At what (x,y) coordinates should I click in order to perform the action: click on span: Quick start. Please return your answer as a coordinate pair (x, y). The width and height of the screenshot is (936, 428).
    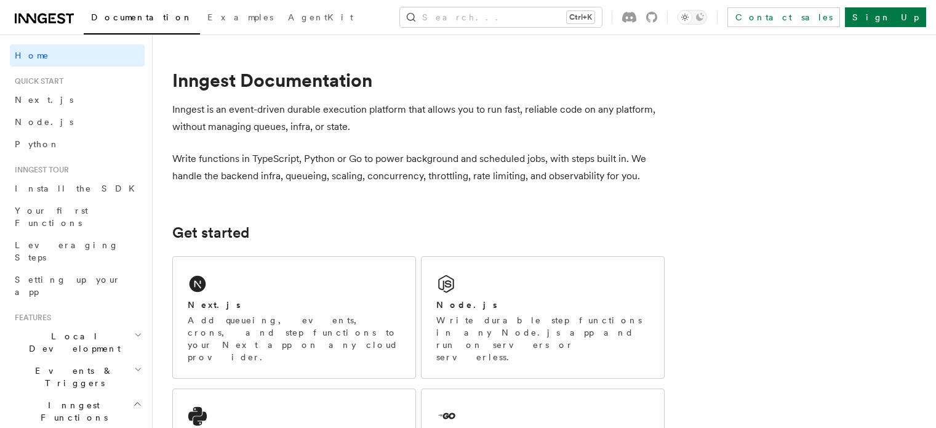
    Looking at the image, I should click on (36, 81).